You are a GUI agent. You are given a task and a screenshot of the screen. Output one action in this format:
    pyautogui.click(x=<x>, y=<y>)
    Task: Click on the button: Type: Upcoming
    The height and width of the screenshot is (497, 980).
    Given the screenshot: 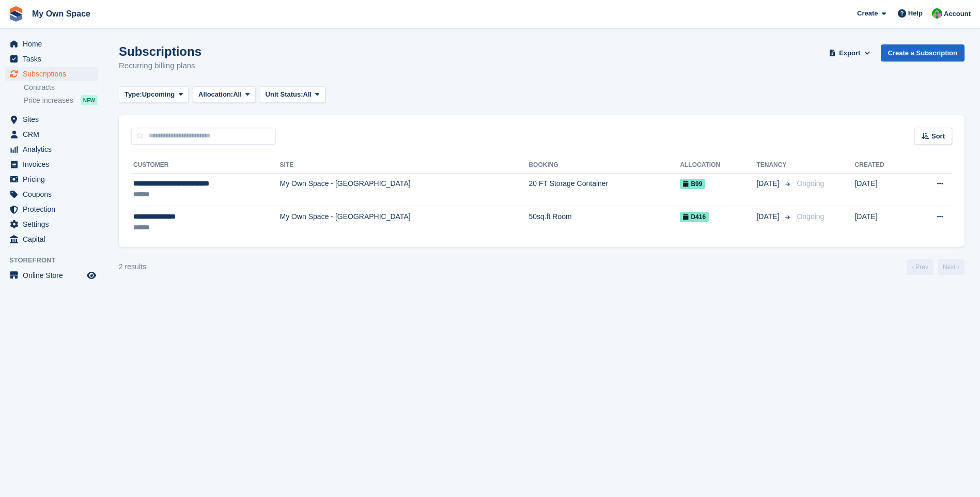 What is the action you would take?
    pyautogui.click(x=153, y=95)
    